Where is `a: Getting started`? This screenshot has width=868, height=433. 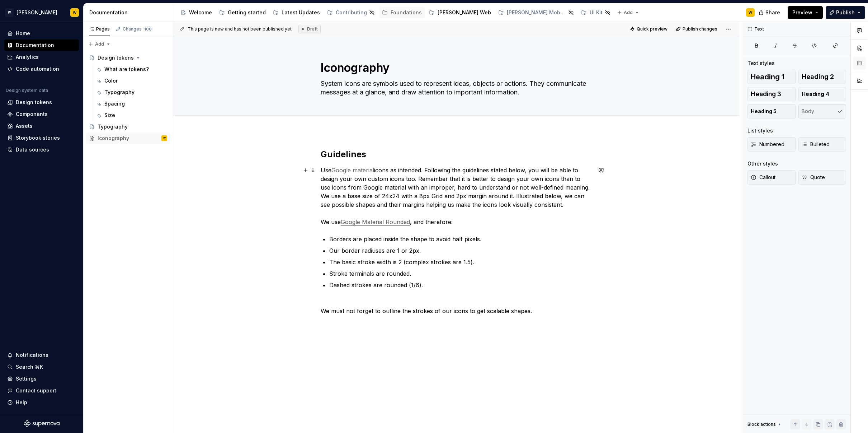 a: Getting started is located at coordinates (242, 12).